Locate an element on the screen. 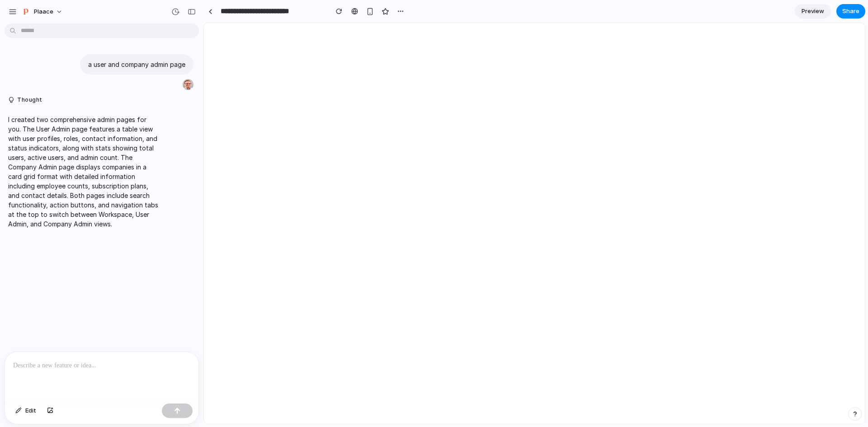 The image size is (868, 427). p: I created two comprehensive admin pages for you. The User Admin page features a table view with u... is located at coordinates (83, 172).